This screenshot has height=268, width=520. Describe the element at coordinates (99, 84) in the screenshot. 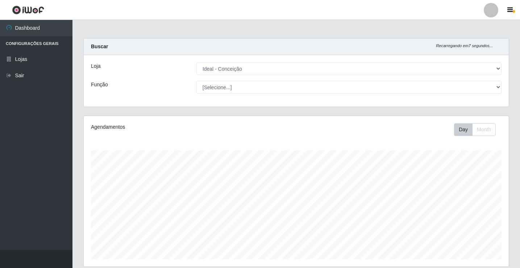

I see `label: Função` at that location.